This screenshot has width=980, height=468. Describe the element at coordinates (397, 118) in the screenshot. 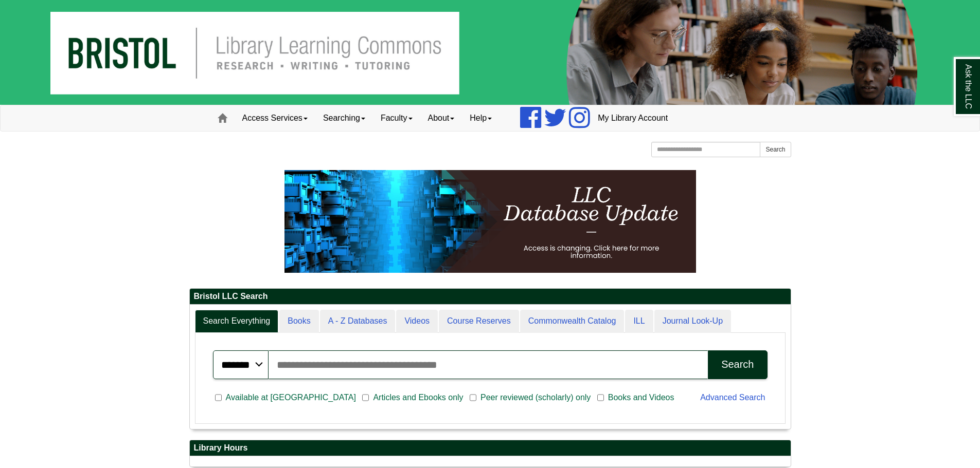

I see `a: Faculty` at that location.